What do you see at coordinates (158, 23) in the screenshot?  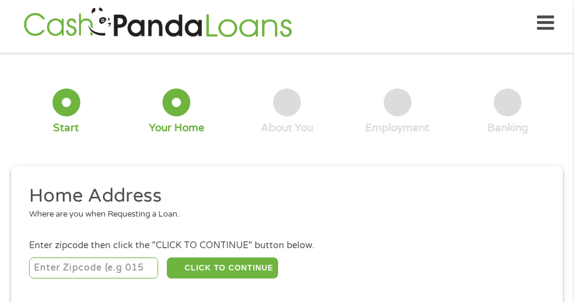 I see `img: GetLoanNow Logo` at bounding box center [158, 23].